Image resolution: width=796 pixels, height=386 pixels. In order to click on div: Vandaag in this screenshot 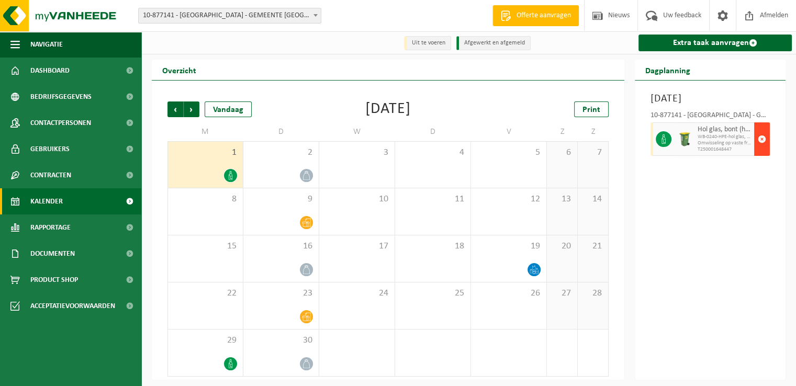, I will do `click(228, 109)`.